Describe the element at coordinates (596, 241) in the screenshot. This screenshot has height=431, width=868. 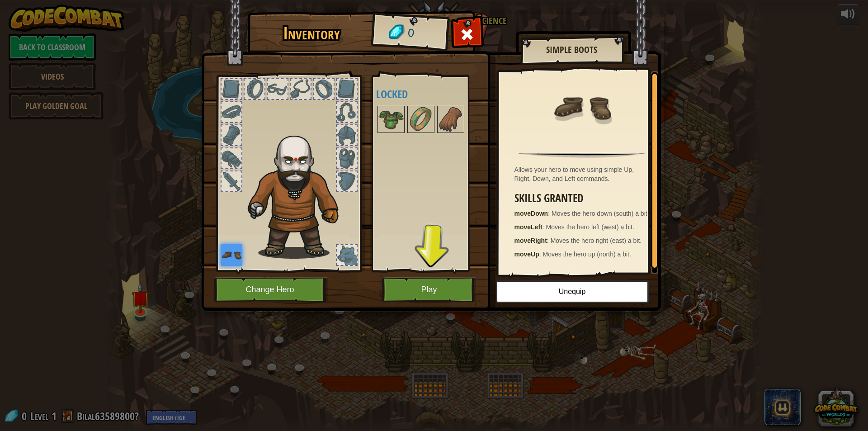
I see `span: Moves the hero right (east) a bit.` at that location.